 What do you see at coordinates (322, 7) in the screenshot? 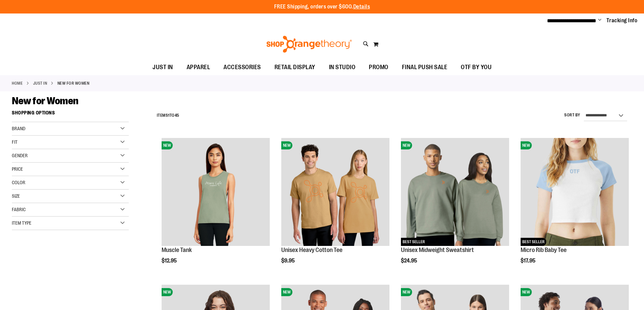
I see `p: FREE Shipping, orders over $600.` at bounding box center [322, 7].